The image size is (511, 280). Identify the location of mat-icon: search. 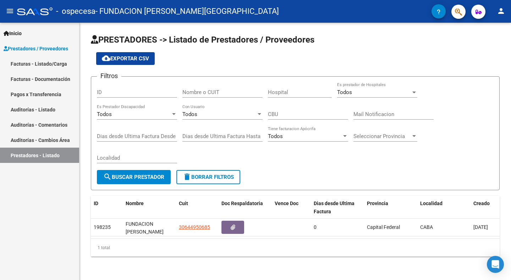
(107, 177).